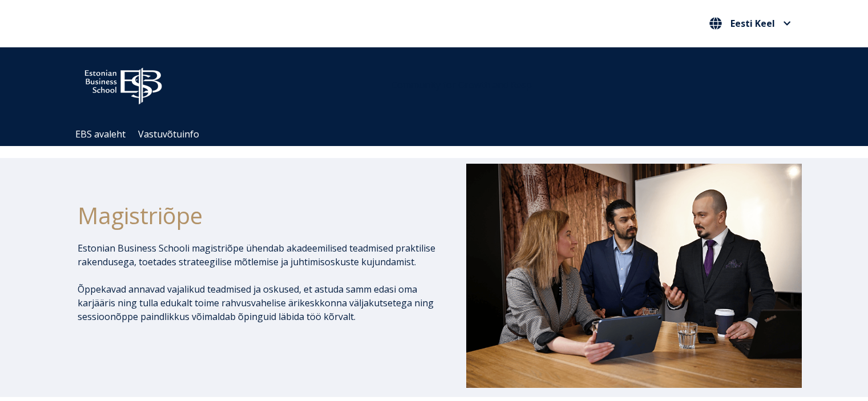  What do you see at coordinates (257, 255) in the screenshot?
I see `p: Estonian Business Schooli magistriõpe ühendab akadeemilised teadmised praktilise rakendusega, toe...` at bounding box center [257, 255].